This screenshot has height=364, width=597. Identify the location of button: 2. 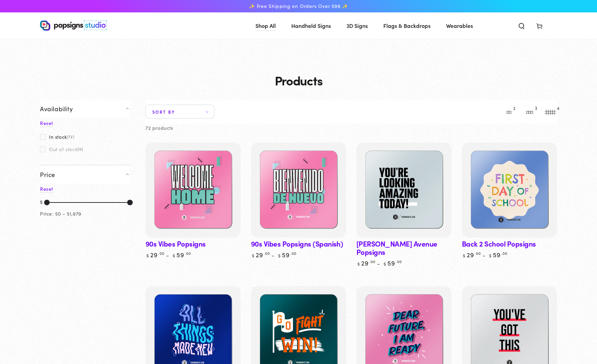
(509, 112).